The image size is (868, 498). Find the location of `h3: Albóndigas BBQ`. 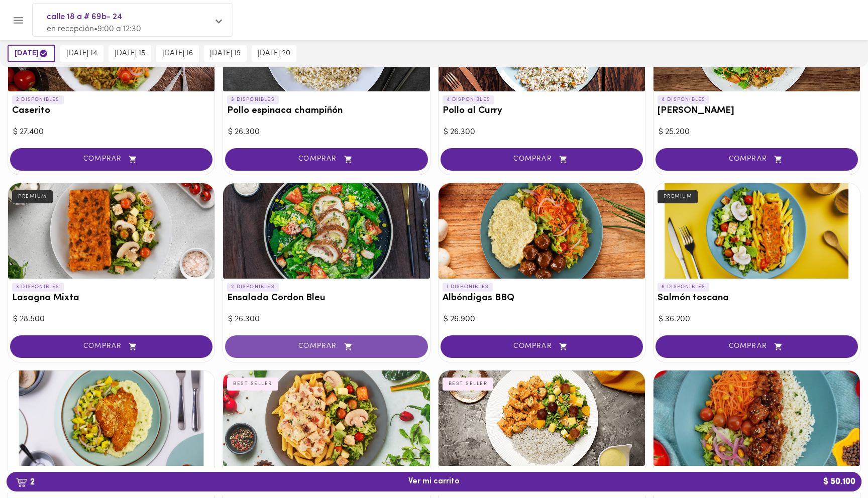

h3: Albóndigas BBQ is located at coordinates (541, 298).